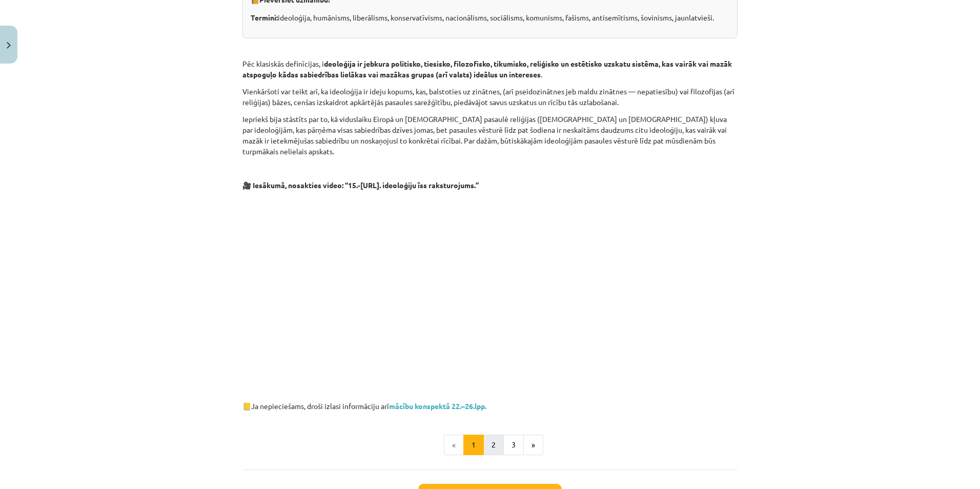  I want to click on button: 2, so click(493, 445).